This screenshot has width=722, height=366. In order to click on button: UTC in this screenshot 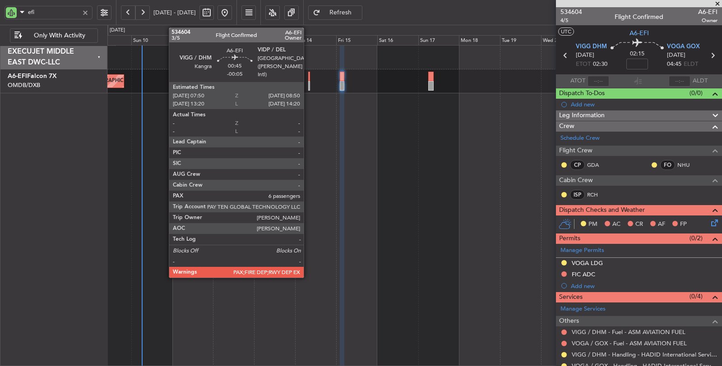, I will do `click(566, 32)`.